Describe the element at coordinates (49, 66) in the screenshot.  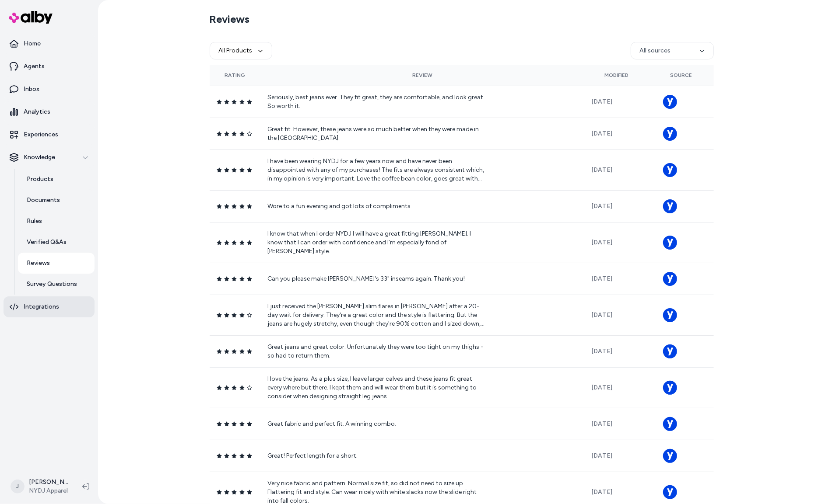
I see `a: Agents` at that location.